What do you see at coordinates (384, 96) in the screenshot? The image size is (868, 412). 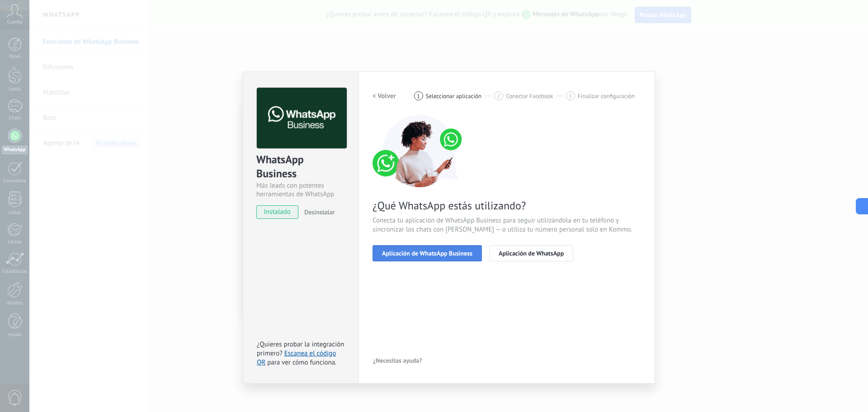 I see `h2: < Volver` at bounding box center [384, 96].